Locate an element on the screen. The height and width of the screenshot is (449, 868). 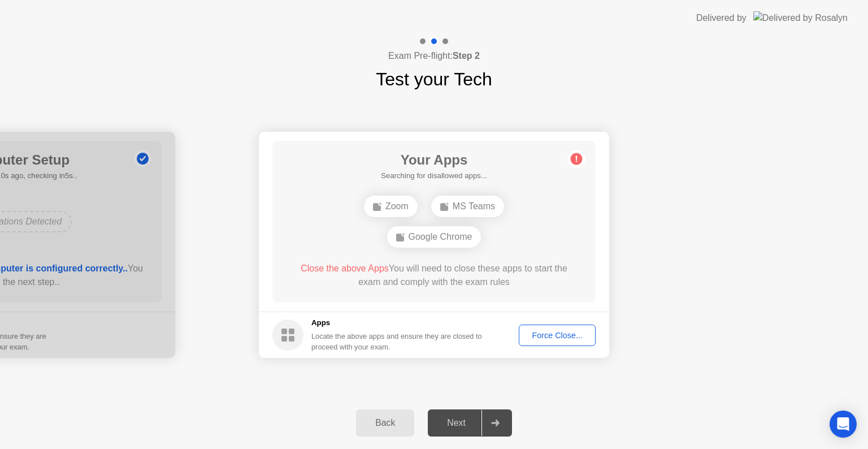
h1: Your Apps is located at coordinates (434, 160).